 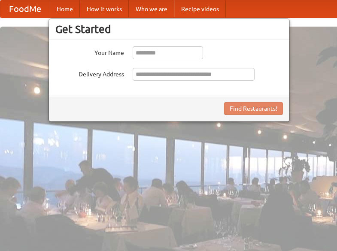 What do you see at coordinates (152, 9) in the screenshot?
I see `a: Who we are` at bounding box center [152, 9].